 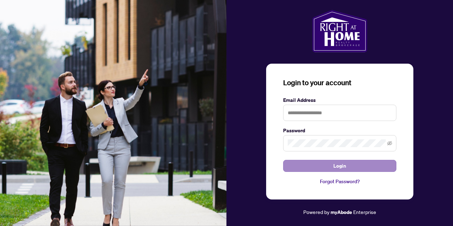 I want to click on img: ma-logo, so click(x=339, y=31).